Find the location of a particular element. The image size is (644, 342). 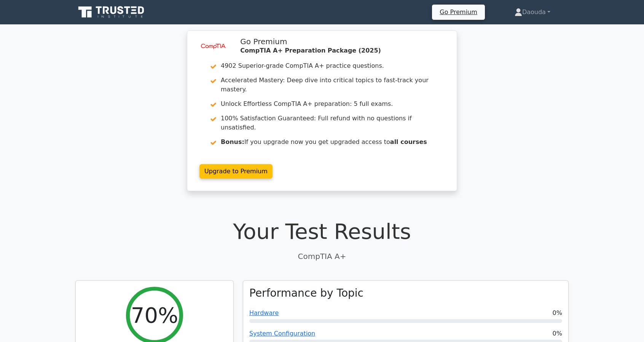

h1: Your Test Results is located at coordinates (322, 231).